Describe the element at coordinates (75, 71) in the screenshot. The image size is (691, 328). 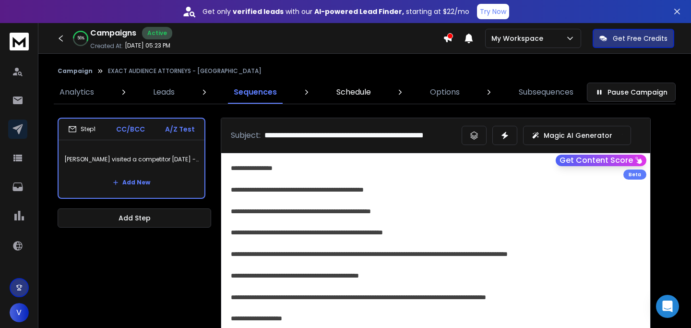
I see `button: Campaign` at that location.